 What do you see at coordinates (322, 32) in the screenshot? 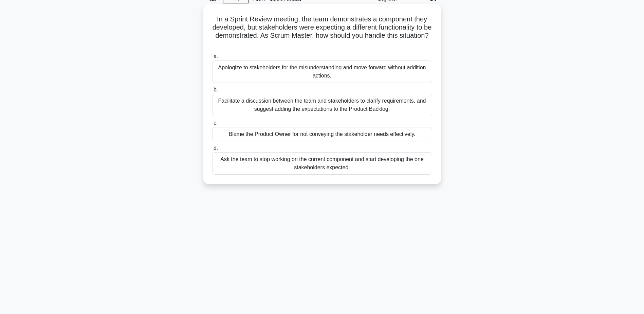
I see `h5: In a Sprint Review meeting, the team demonstrates a component they developed, but stakeholders we...` at bounding box center [322, 32].